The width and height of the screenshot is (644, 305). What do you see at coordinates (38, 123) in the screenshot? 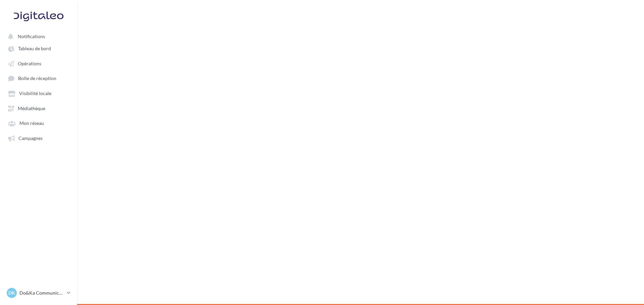
I see `a: Mon réseau` at bounding box center [38, 123].